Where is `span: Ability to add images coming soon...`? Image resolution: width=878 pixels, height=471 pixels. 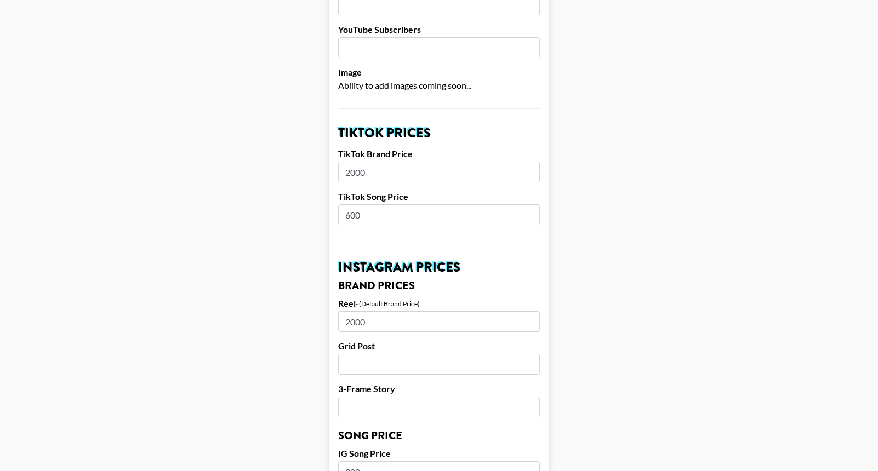
span: Ability to add images coming soon... is located at coordinates (404, 85).